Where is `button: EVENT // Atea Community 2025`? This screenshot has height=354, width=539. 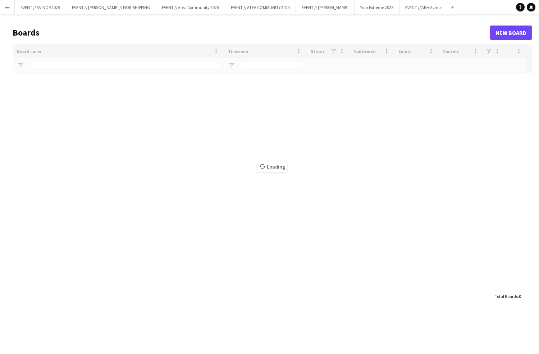
button: EVENT // Atea Community 2025 is located at coordinates (191, 7).